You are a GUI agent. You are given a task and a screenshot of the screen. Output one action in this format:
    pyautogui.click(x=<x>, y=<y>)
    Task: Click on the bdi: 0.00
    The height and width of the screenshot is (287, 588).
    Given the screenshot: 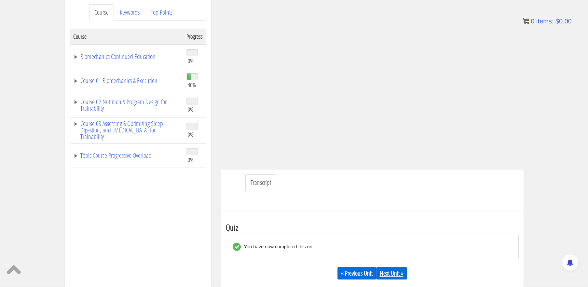 What is the action you would take?
    pyautogui.click(x=564, y=21)
    